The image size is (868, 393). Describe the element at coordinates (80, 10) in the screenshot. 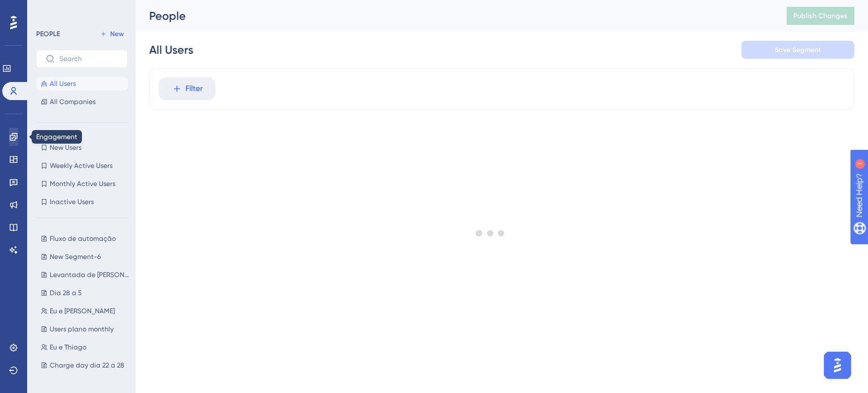

I see `div: 1` at that location.